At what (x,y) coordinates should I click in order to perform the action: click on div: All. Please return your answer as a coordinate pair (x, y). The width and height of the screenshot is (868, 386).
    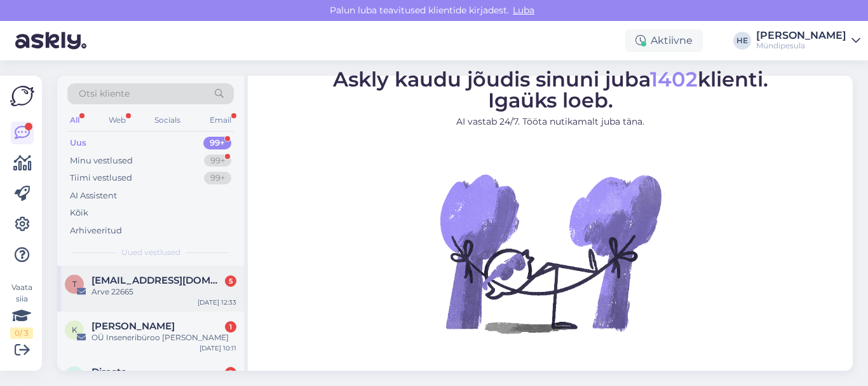
    Looking at the image, I should click on (74, 120).